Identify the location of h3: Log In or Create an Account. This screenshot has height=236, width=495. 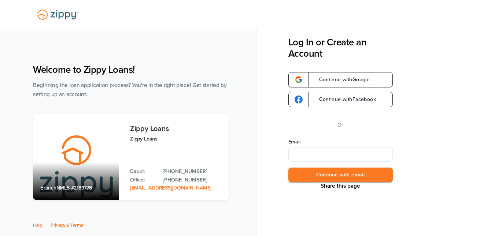
(340, 48).